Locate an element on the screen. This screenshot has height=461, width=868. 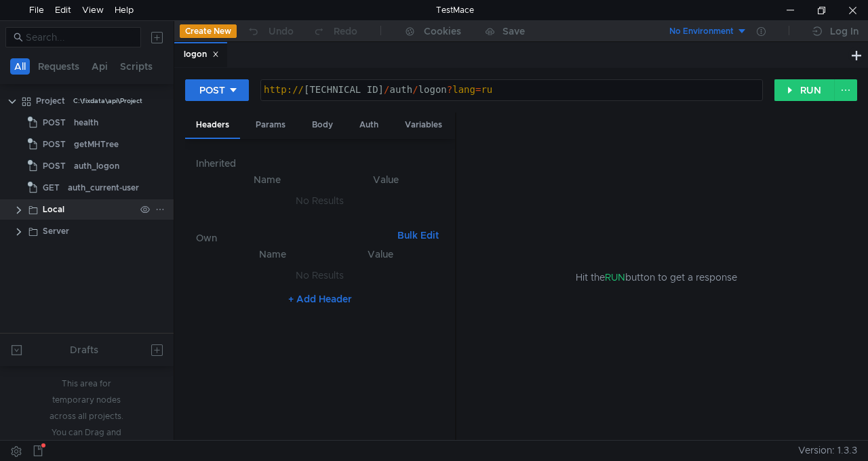
span: RUN is located at coordinates (615, 277).